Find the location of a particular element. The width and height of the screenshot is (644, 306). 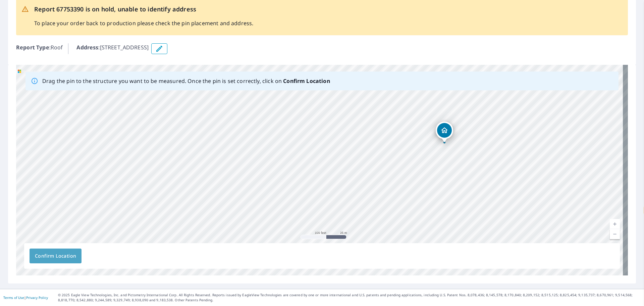

p: To place your order back to production please check the pin placement and address. is located at coordinates (143, 23).